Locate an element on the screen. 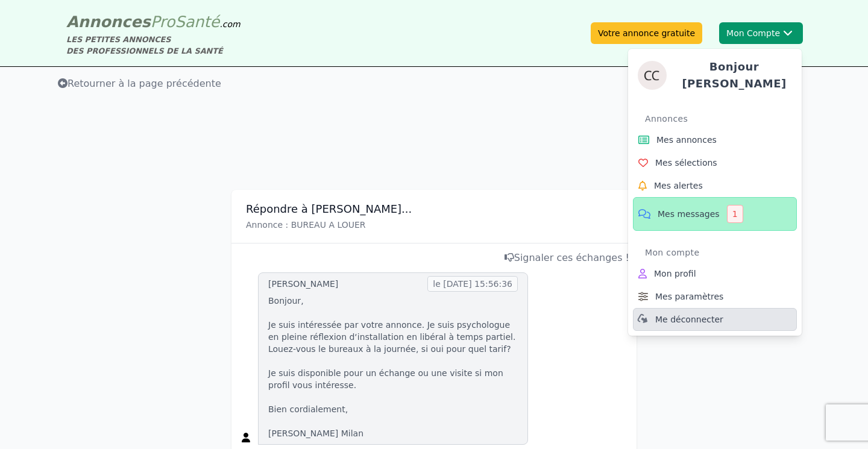 This screenshot has height=449, width=868. a: Votre annonce gratuite is located at coordinates (646, 33).